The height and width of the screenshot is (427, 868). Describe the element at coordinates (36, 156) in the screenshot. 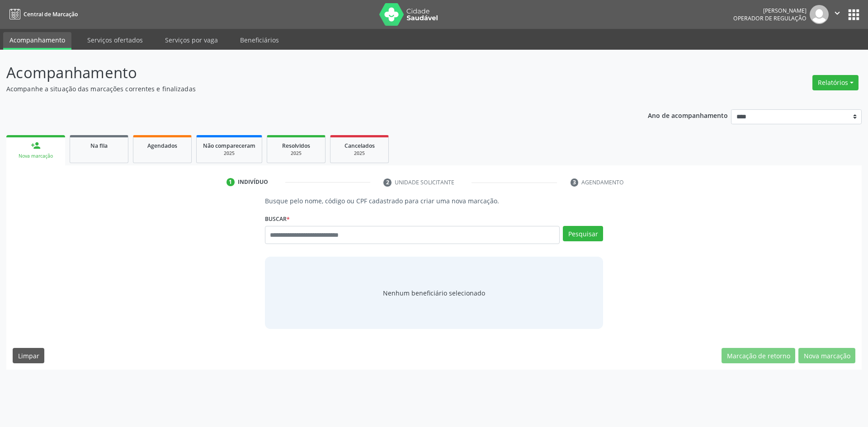

I see `div: Nova marcação` at that location.